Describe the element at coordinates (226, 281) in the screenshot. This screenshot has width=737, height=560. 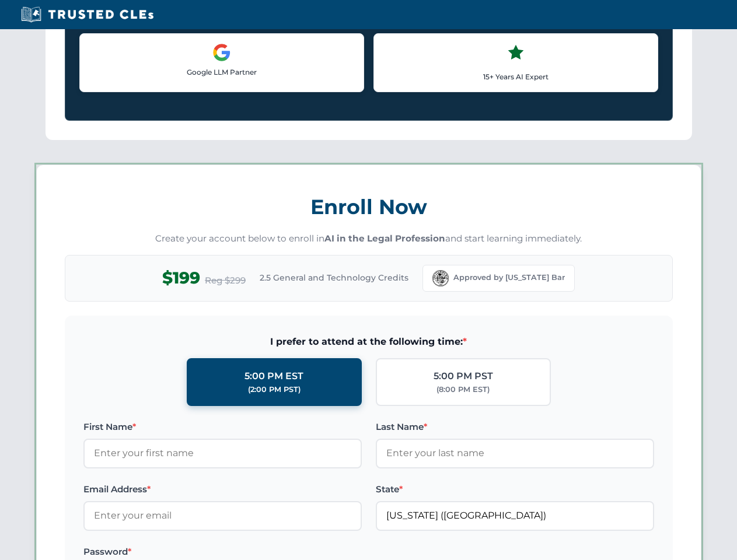
I see `span: Reg $299` at that location.